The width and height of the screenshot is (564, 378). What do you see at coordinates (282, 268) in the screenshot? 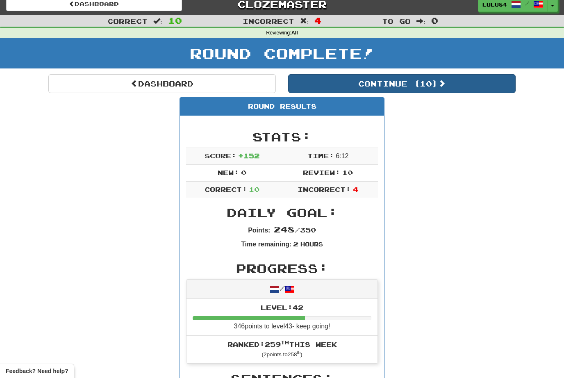
I see `h2: Progress:` at bounding box center [282, 268].